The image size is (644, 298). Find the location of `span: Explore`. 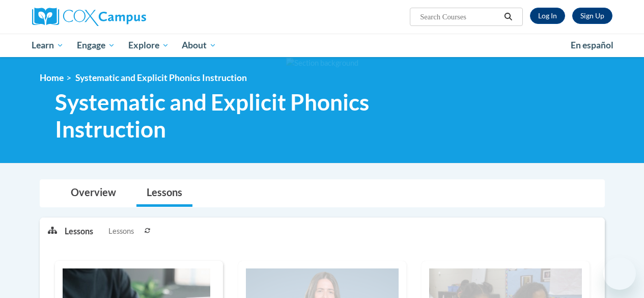

span: Explore is located at coordinates (149, 46).